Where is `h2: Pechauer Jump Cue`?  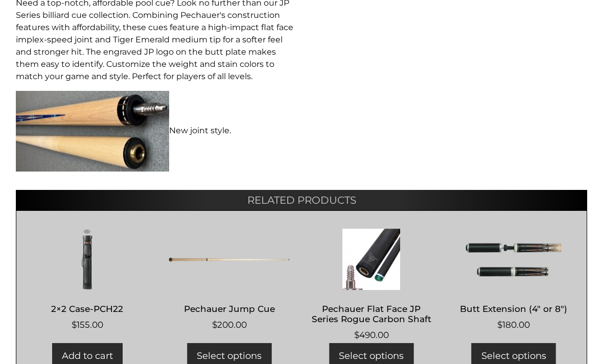 h2: Pechauer Jump Cue is located at coordinates (229, 309).